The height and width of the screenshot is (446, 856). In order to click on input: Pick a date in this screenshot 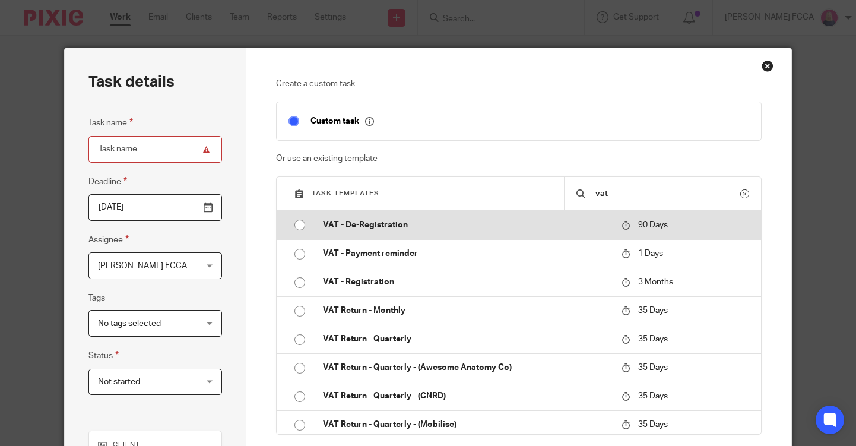, I will do `click(155, 207)`.